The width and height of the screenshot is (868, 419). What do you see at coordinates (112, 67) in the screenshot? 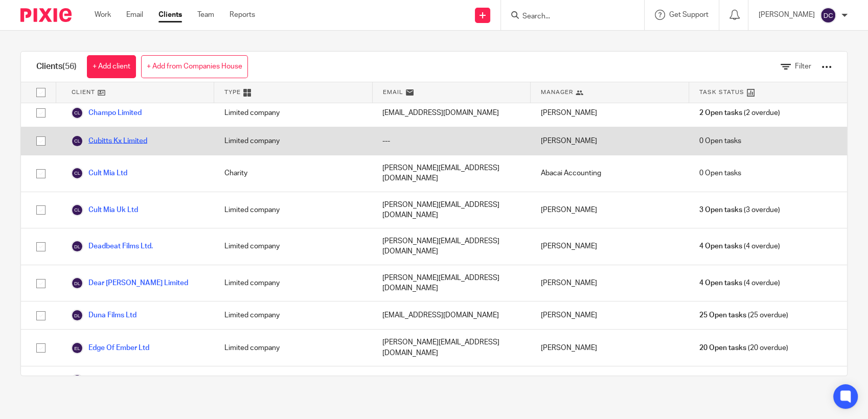
I see `a: + Add client` at bounding box center [112, 67].